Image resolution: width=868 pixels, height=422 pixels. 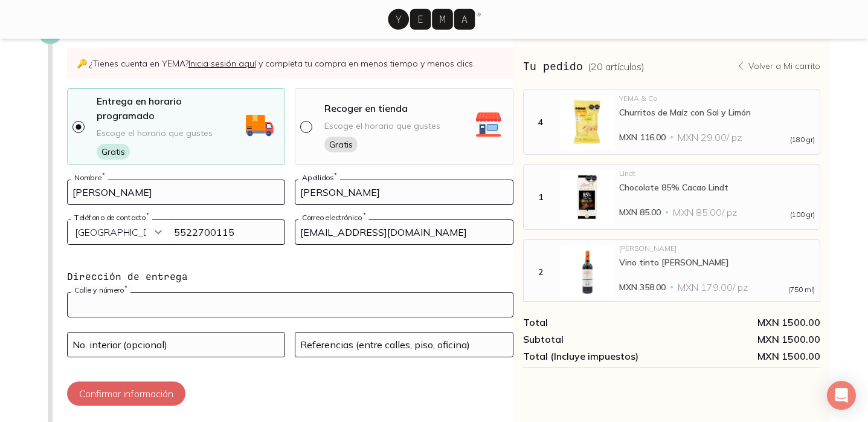 I want to click on label: Apellidos, so click(x=319, y=177).